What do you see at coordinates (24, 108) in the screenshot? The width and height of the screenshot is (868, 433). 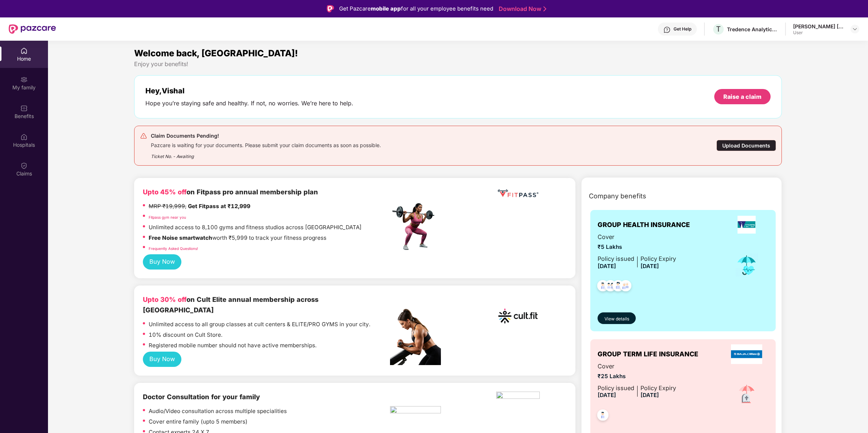 I see `img: svg+xml;base64,PHN2ZyBpZD0iQmVuZWZpdHMiIHhtbG5zPSJodHRwOi8vd3d3LnczLm9yZy8yMDAwL3N2ZyIgd2lkdGg9Ij...` at bounding box center [24, 108].